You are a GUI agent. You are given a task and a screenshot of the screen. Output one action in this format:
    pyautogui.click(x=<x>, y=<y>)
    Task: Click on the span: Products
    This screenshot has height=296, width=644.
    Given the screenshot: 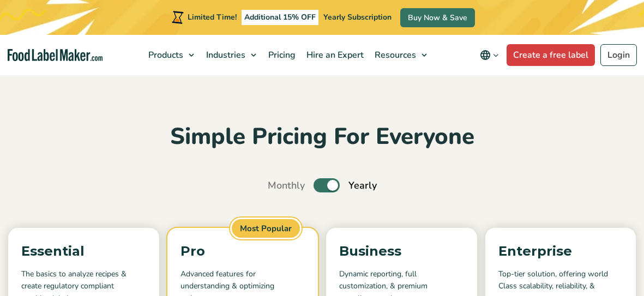 What is the action you would take?
    pyautogui.click(x=165, y=55)
    